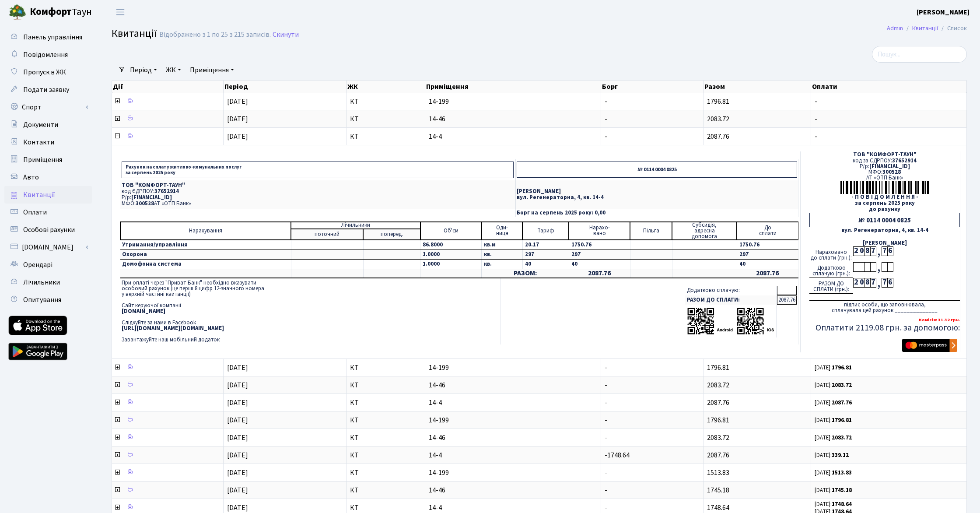 The height and width of the screenshot is (513, 980). I want to click on div: 7, so click(872, 282).